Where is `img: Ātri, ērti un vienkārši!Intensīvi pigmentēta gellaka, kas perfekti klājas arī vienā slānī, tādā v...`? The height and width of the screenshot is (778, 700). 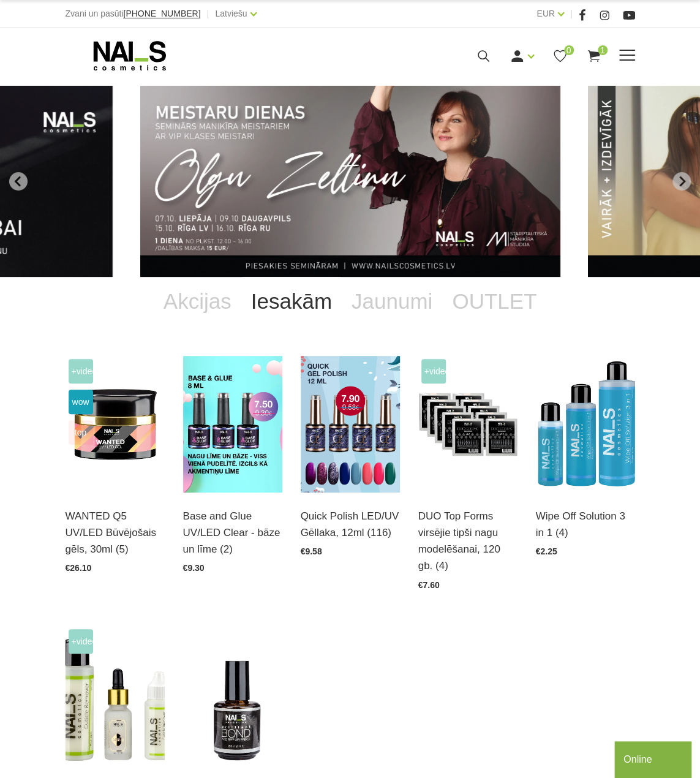 img: Ātri, ērti un vienkārši!Intensīvi pigmentēta gellaka, kas perfekti klājas arī vienā slānī, tādā v... is located at coordinates (351, 424).